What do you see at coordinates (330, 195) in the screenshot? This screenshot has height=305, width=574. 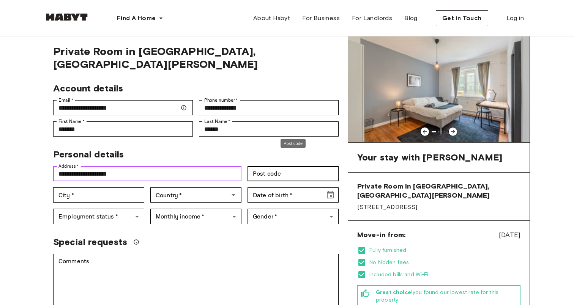 I see `button: Choose date` at bounding box center [330, 195].